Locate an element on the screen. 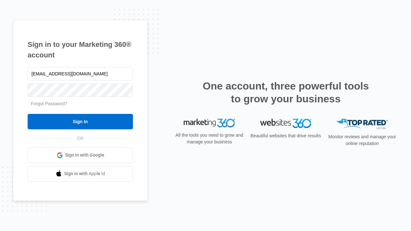 The image size is (411, 231). h2: One account, three powerful tools to grow your business is located at coordinates (286, 93).